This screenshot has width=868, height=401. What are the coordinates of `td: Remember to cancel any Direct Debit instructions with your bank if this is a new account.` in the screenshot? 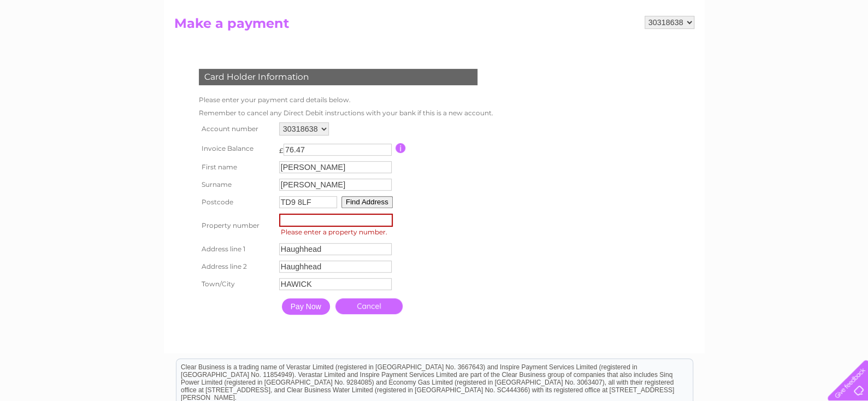 It's located at (346, 113).